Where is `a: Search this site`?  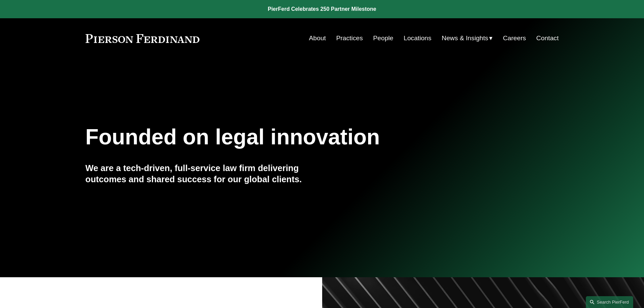
a: Search this site is located at coordinates (610, 302).